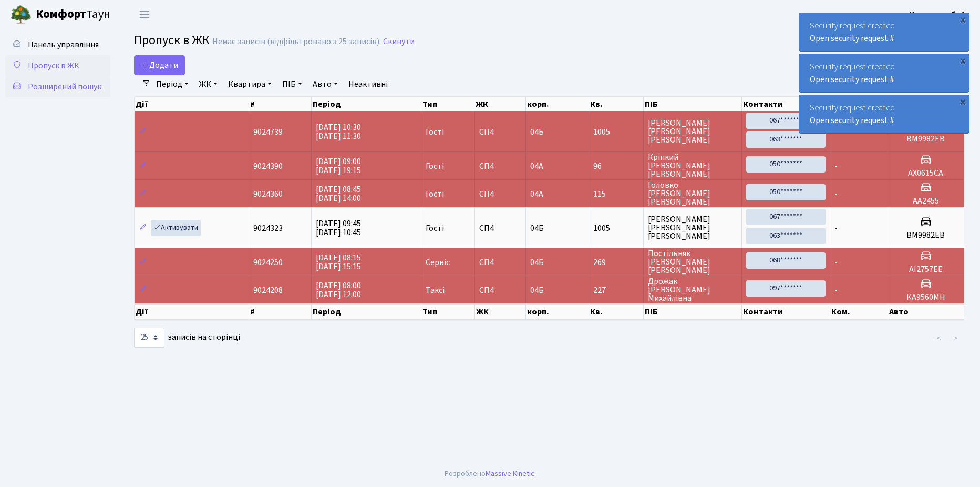 The width and height of the screenshot is (980, 487). Describe the element at coordinates (268, 290) in the screenshot. I see `span: 9024208` at that location.